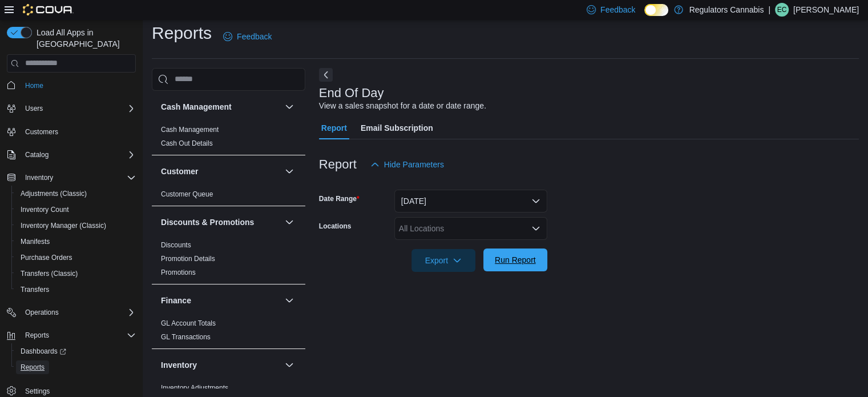 The height and width of the screenshot is (397, 868). I want to click on h3: Report, so click(338, 164).